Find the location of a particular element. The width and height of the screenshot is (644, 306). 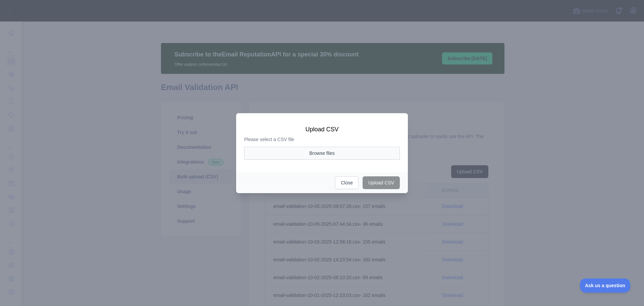

button: Close is located at coordinates (347, 183).